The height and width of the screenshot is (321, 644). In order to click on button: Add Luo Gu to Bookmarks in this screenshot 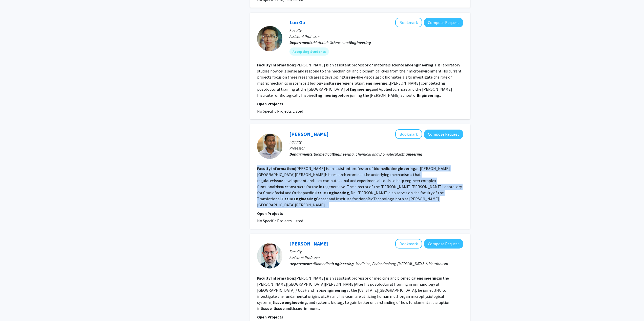, I will do `click(408, 23)`.